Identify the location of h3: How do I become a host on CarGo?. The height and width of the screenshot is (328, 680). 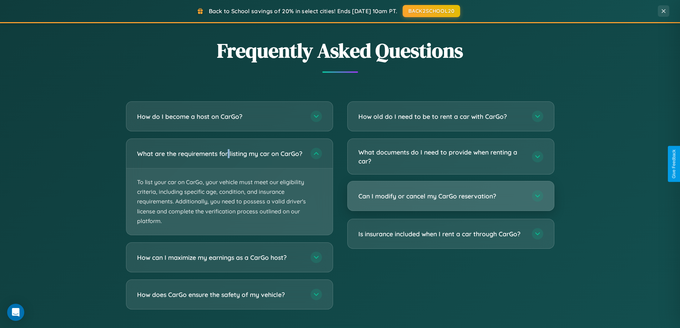
(220, 116).